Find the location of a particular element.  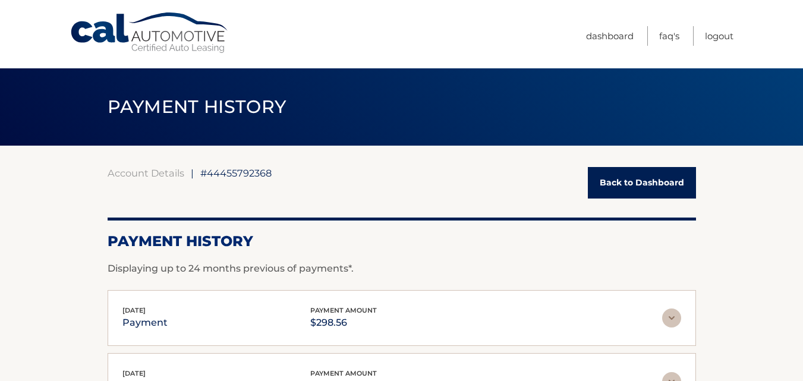

span: PAYMENT HISTORY is located at coordinates (197, 106).